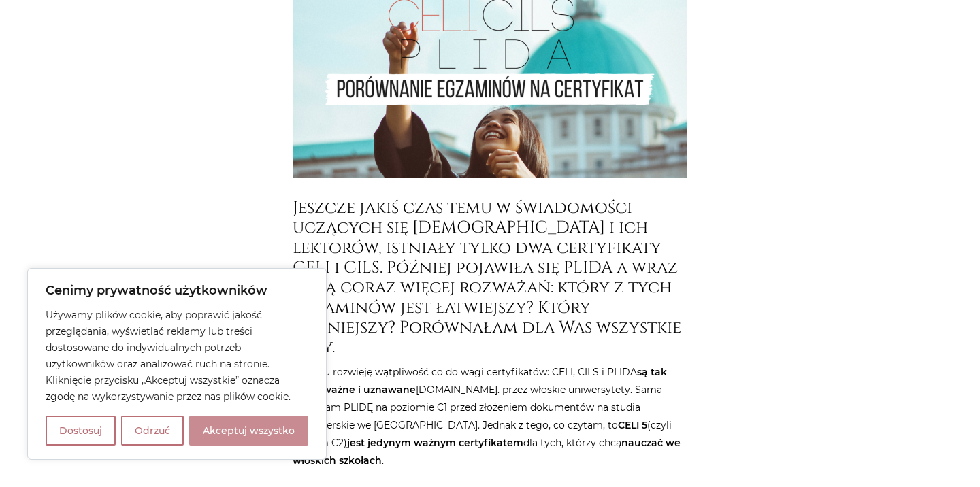 This screenshot has height=487, width=980. Describe the element at coordinates (153, 431) in the screenshot. I see `button: Odrzuć` at that location.